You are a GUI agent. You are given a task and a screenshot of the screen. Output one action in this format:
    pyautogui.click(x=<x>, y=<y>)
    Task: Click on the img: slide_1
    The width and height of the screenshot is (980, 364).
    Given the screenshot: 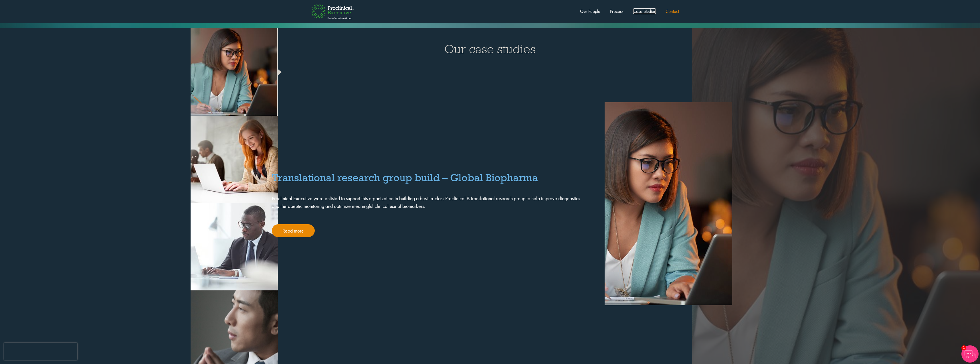 What is the action you would take?
    pyautogui.click(x=657, y=204)
    